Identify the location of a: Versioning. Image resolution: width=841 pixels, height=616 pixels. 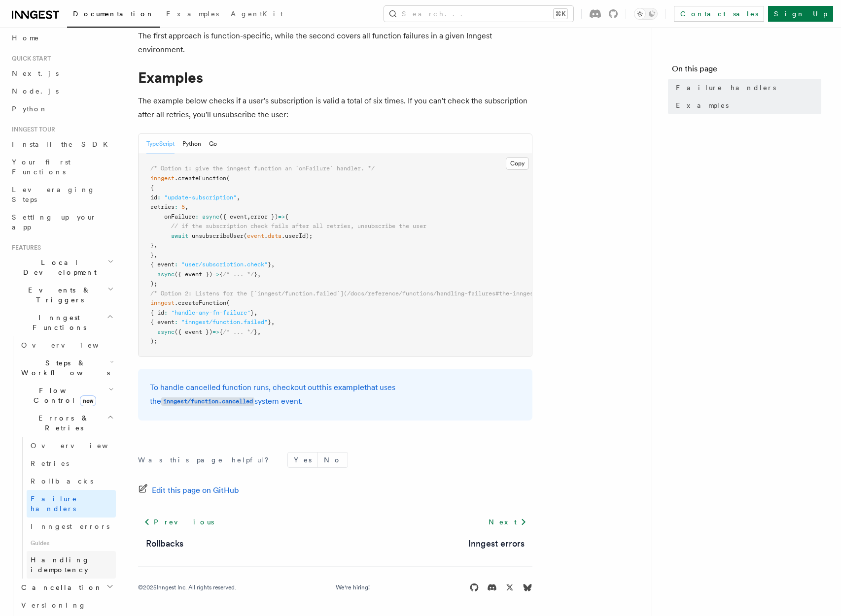
(66, 606).